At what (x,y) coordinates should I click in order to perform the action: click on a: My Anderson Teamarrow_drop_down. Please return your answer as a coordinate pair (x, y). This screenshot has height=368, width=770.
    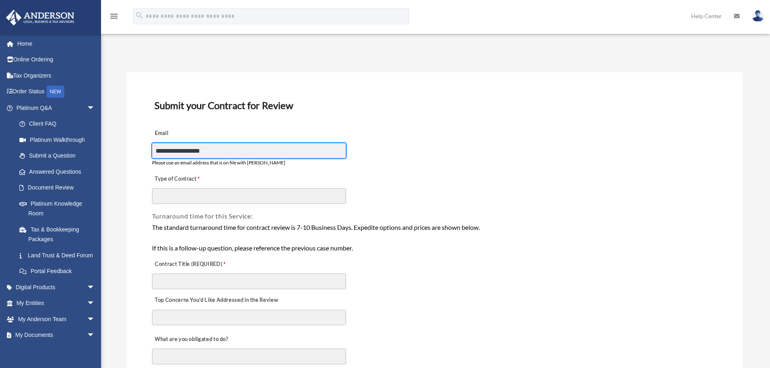
    Looking at the image, I should click on (56, 319).